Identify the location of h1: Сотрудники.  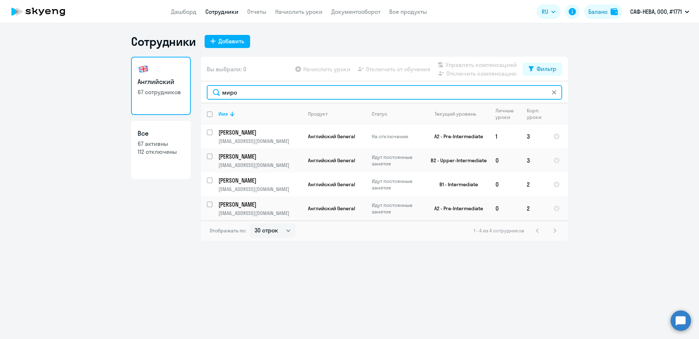
(163, 41).